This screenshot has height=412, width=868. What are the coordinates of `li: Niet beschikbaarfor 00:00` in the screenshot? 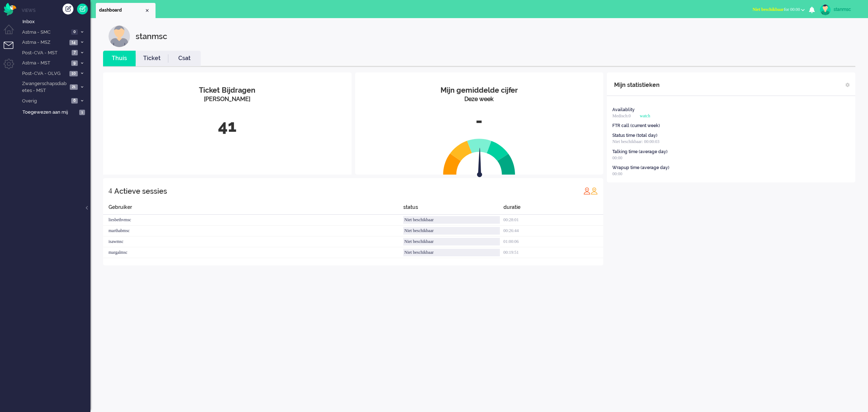 It's located at (779, 10).